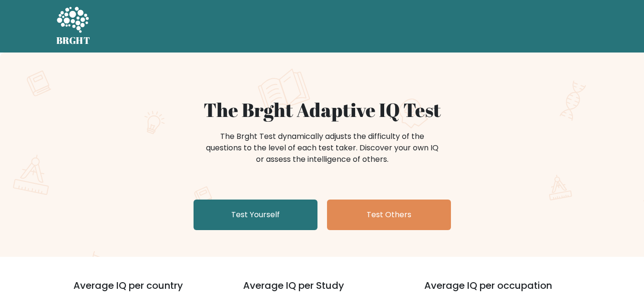 The width and height of the screenshot is (644, 306). Describe the element at coordinates (503, 291) in the screenshot. I see `h3: Average IQ per occupation` at that location.